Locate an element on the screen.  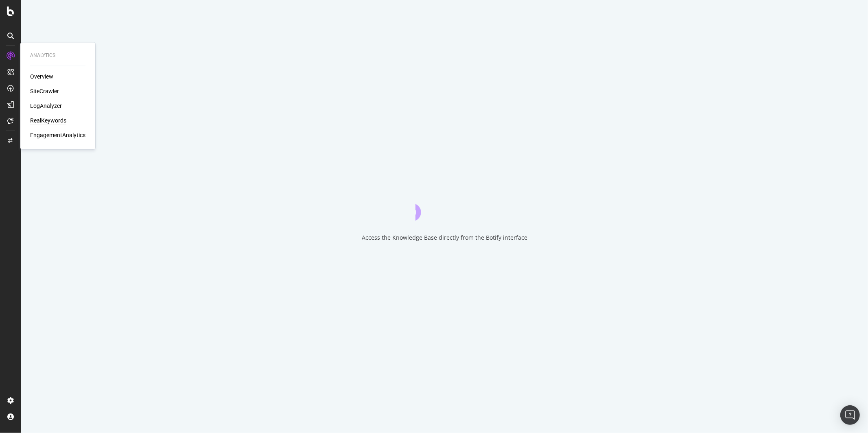
div: animation is located at coordinates (445, 206).